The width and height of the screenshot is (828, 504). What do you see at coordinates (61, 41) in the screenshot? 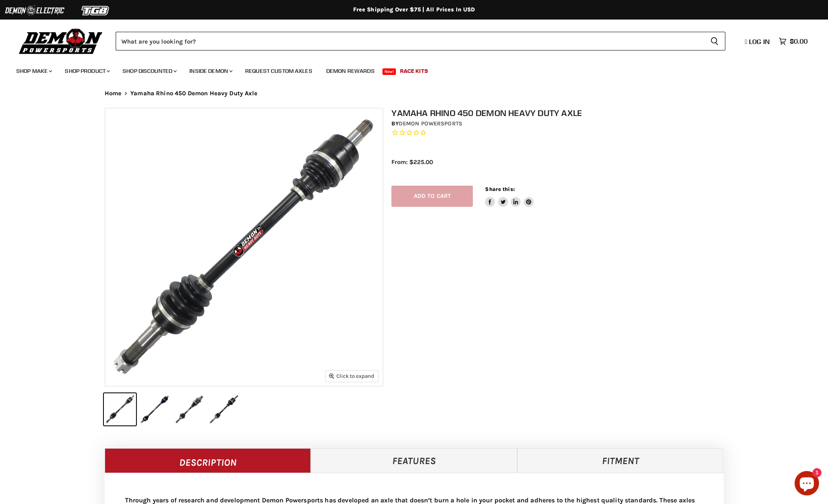
I see `img: Demon Powersports` at bounding box center [61, 41].